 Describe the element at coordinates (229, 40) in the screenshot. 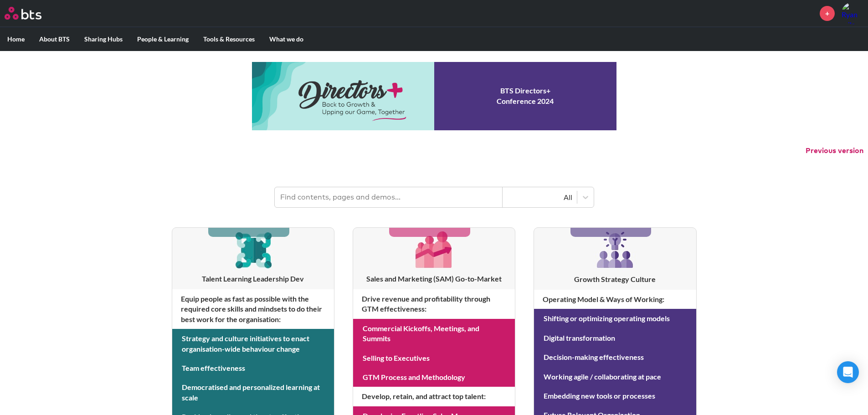

I see `label: Tools & Resources` at that location.